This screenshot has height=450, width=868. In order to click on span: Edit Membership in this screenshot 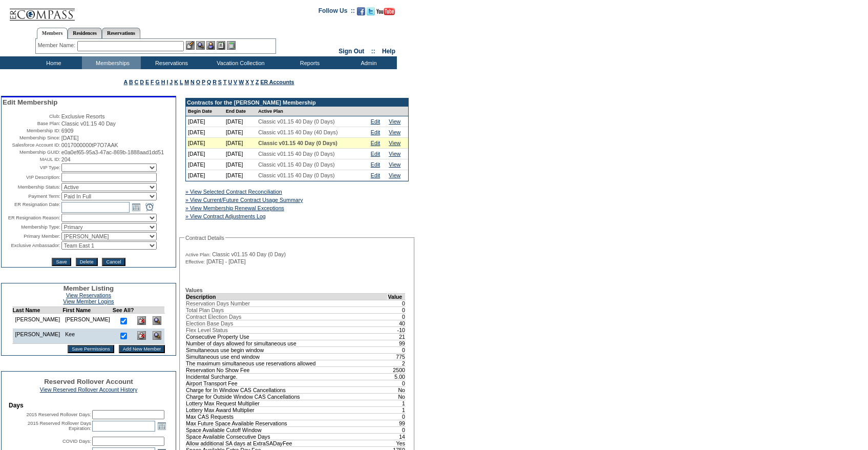, I will do `click(29, 102)`.